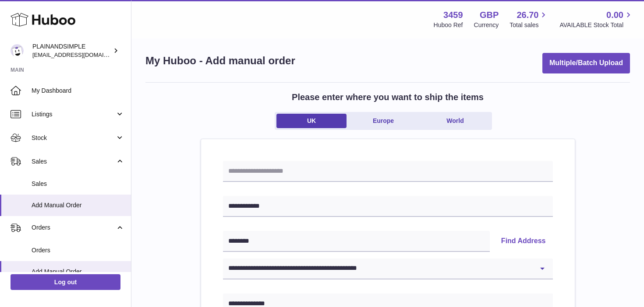  I want to click on h1: My Huboo - Add manual order, so click(220, 61).